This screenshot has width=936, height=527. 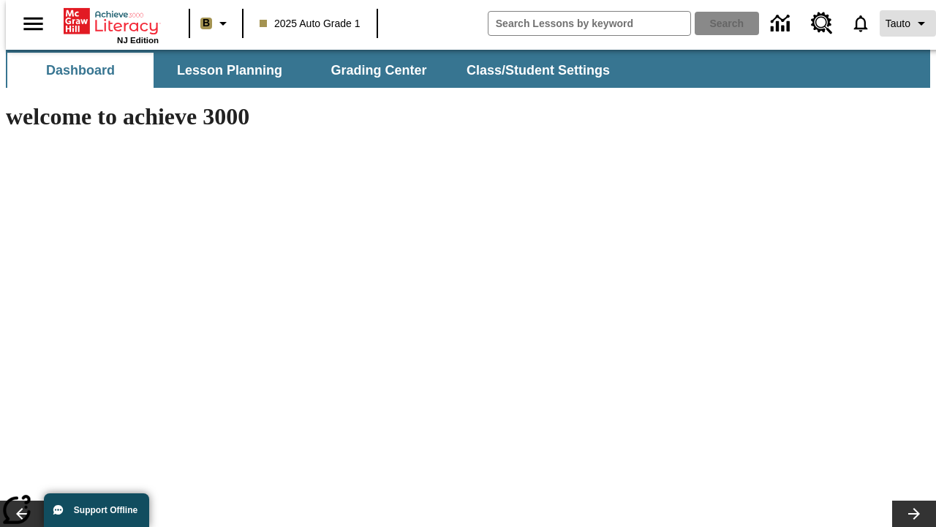 I want to click on span: Dashboard, so click(x=80, y=70).